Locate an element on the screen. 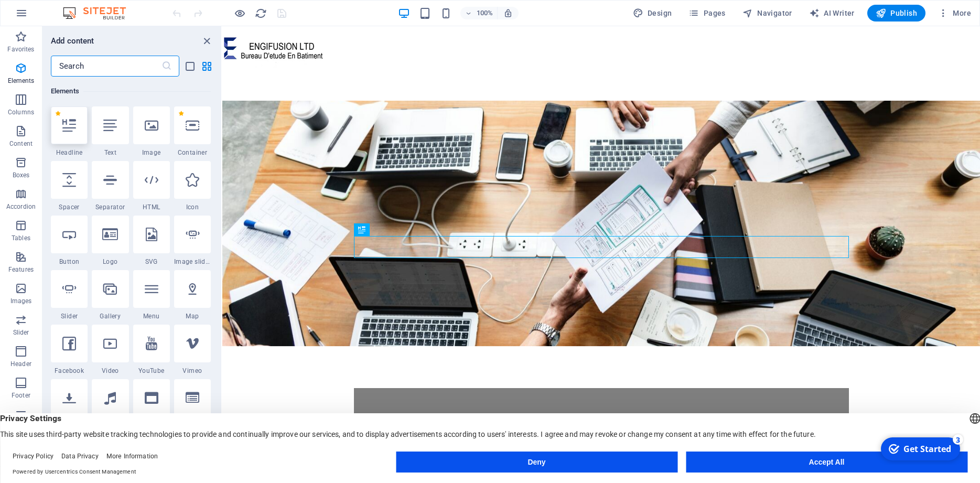 The image size is (980, 483). button: More is located at coordinates (954, 13).